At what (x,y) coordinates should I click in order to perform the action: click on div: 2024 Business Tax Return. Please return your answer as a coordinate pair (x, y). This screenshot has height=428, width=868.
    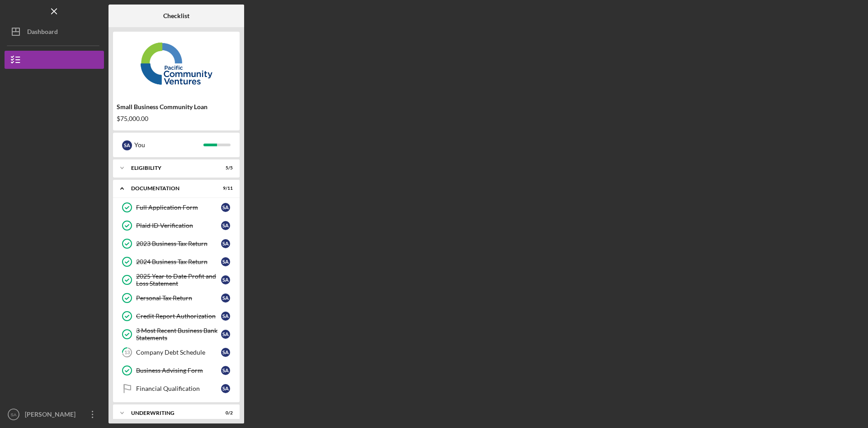
    Looking at the image, I should click on (179, 262).